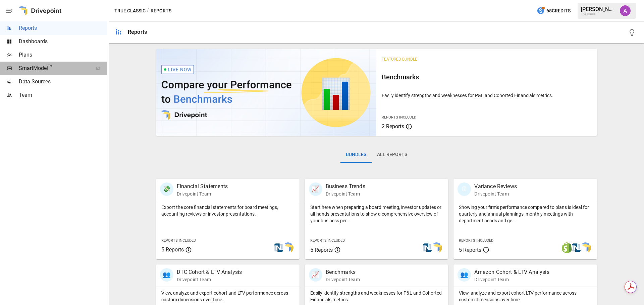  Describe the element at coordinates (598, 14) in the screenshot. I see `div: True Classic` at that location.